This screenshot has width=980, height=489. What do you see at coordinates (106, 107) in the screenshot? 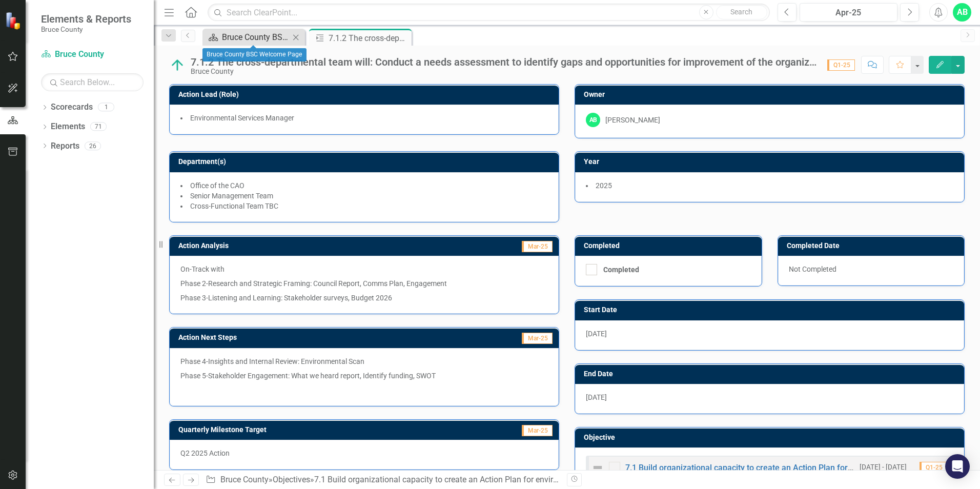
I see `div: 1` at bounding box center [106, 107].